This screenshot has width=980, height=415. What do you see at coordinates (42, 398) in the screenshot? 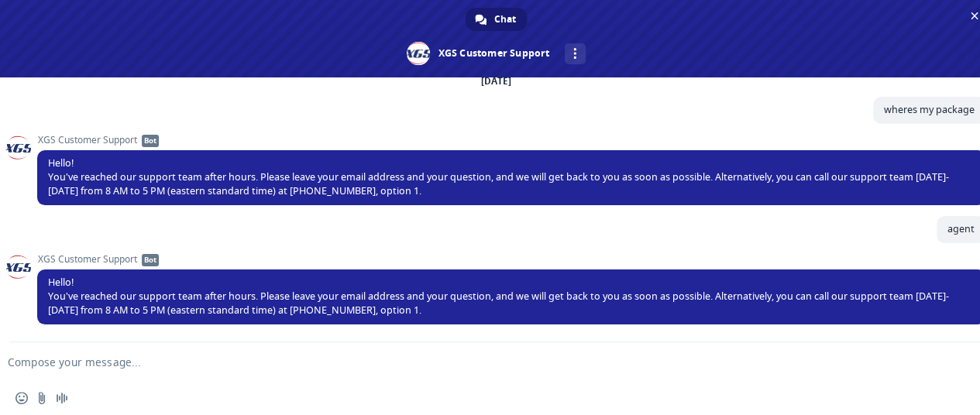
I see `span: Send a file` at bounding box center [42, 398].